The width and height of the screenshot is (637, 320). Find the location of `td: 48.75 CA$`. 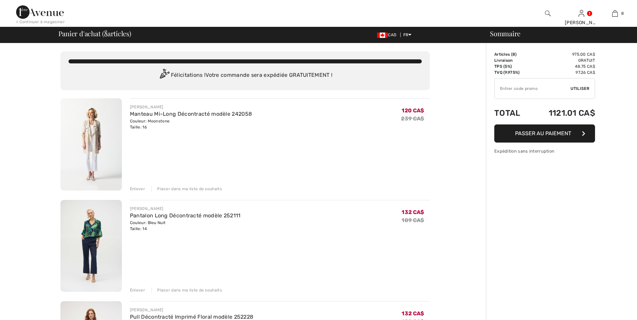

td: 48.75 CA$ is located at coordinates (563, 66).